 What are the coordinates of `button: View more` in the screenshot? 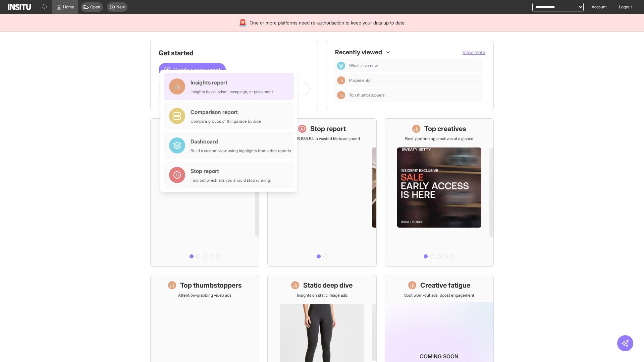 It's located at (474, 52).